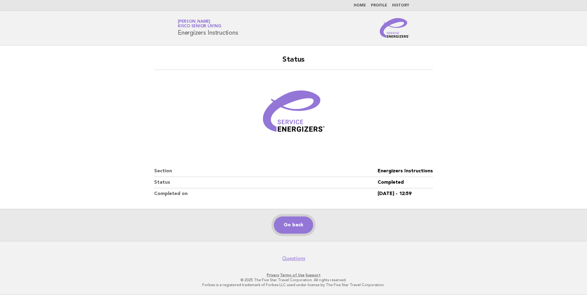 This screenshot has width=587, height=295. I want to click on a: Profile, so click(379, 6).